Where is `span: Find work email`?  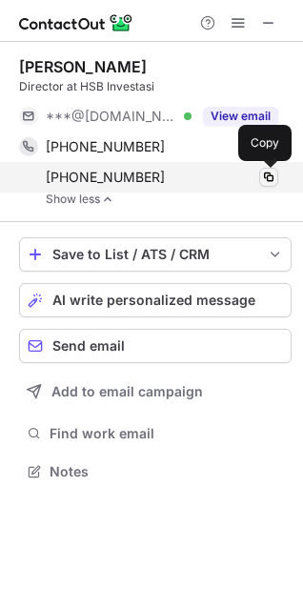
span: Find work email is located at coordinates (167, 434).